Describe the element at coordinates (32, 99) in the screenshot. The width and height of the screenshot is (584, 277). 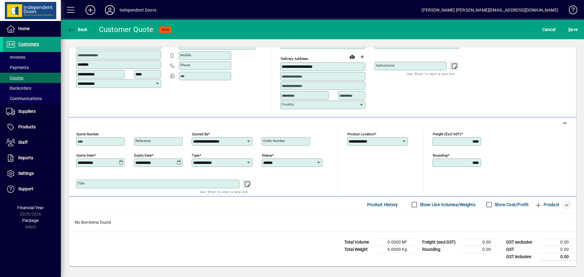
I see `a: Communications` at that location.